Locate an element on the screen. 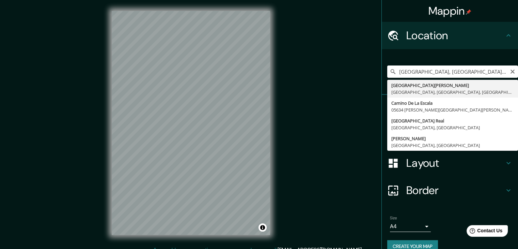 The image size is (518, 249). div: Border is located at coordinates (450, 190).